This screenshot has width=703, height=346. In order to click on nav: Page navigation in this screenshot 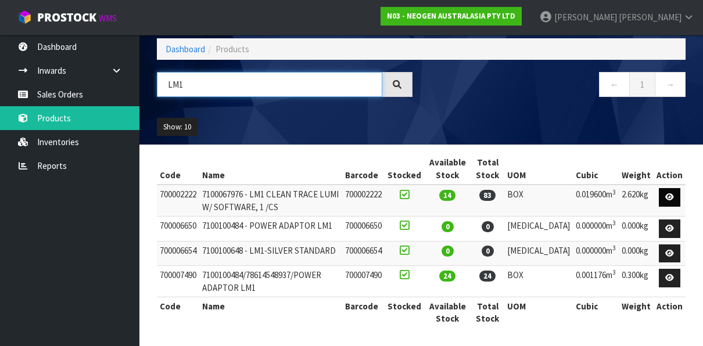, I will do `click(558, 86)`.